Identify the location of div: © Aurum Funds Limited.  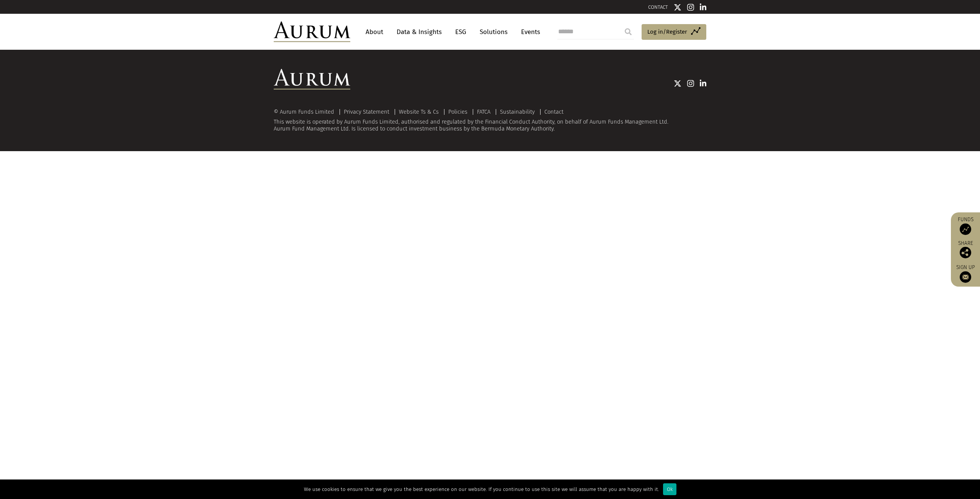
(306, 112).